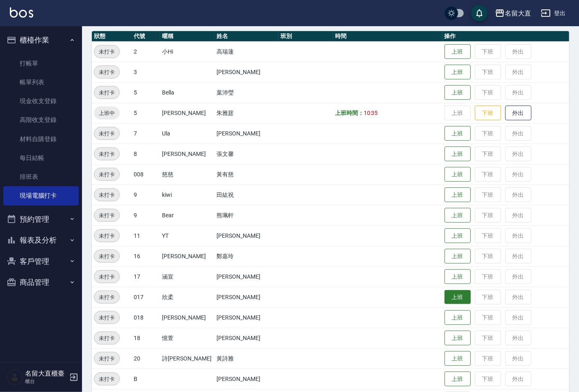 The width and height of the screenshot is (579, 392). What do you see at coordinates (513, 13) in the screenshot?
I see `button: 名留大直` at bounding box center [513, 13].